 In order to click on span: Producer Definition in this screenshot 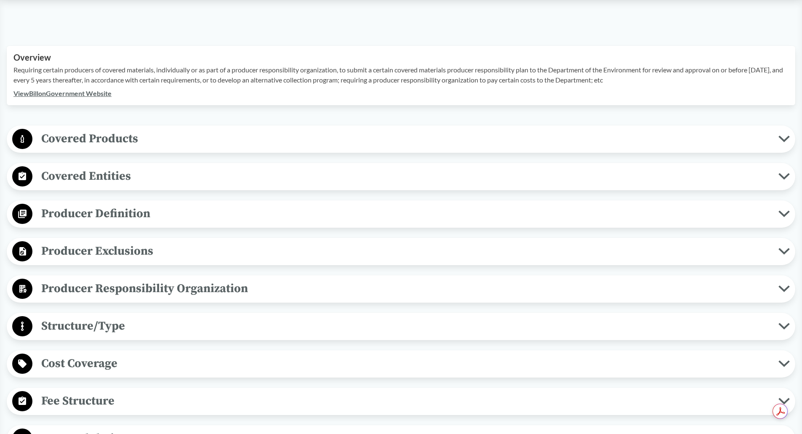, I will do `click(405, 213)`.